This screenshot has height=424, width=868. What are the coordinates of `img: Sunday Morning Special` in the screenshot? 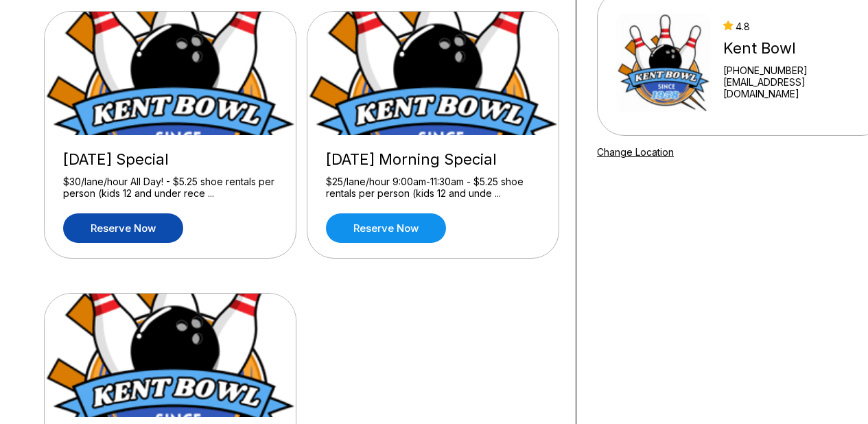 It's located at (434, 73).